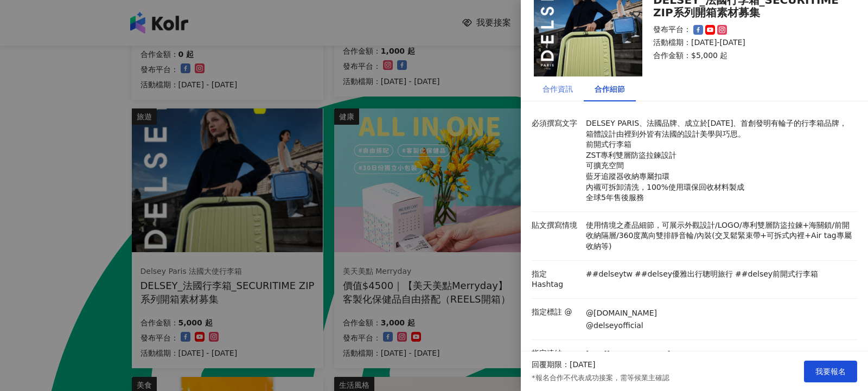 The height and width of the screenshot is (391, 868). I want to click on p: ##delseytw, so click(609, 274).